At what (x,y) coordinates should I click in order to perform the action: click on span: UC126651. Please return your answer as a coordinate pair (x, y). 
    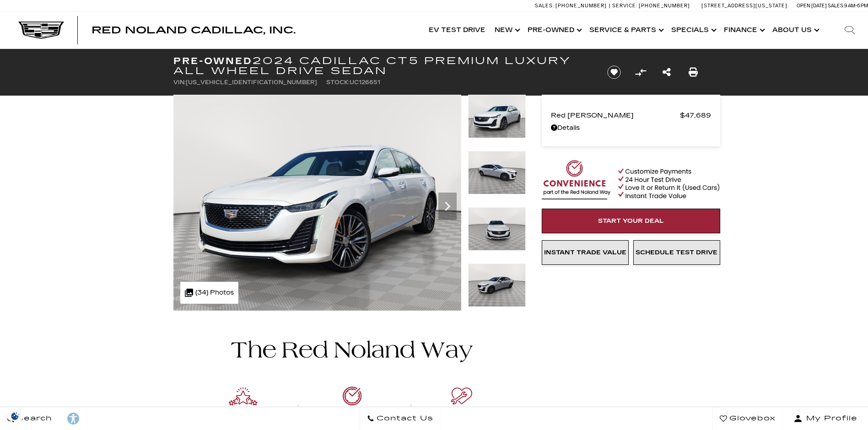
    Looking at the image, I should click on (365, 83).